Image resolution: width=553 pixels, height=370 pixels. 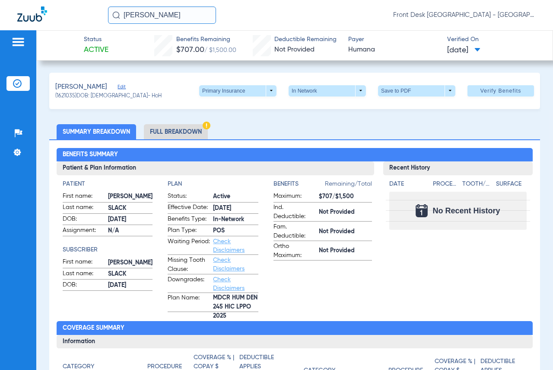 What do you see at coordinates (394, 39) in the screenshot?
I see `span: Payer` at bounding box center [394, 39].